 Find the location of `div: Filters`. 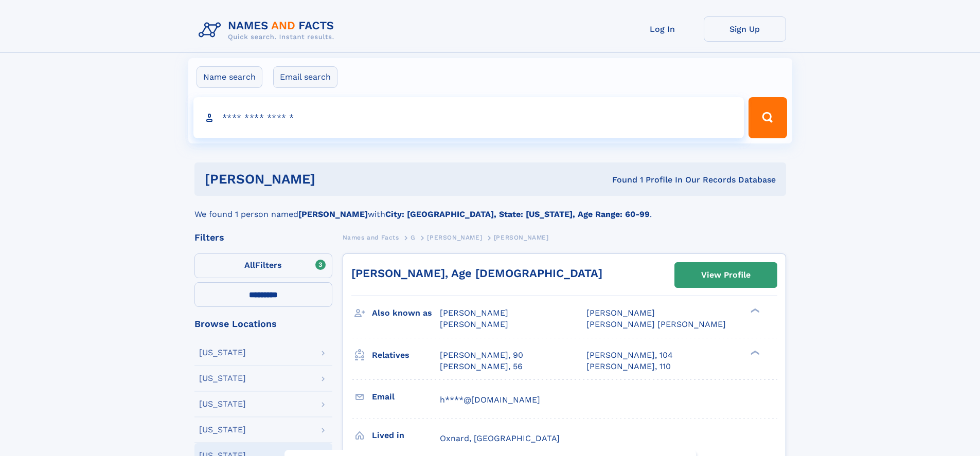

div: Filters is located at coordinates (263, 238).